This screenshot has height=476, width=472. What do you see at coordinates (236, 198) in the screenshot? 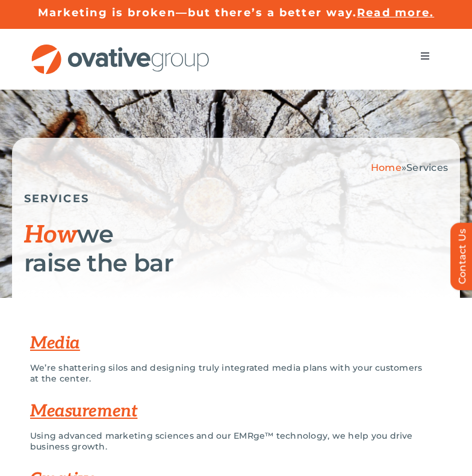
I see `h5: SERVICES` at bounding box center [236, 198].